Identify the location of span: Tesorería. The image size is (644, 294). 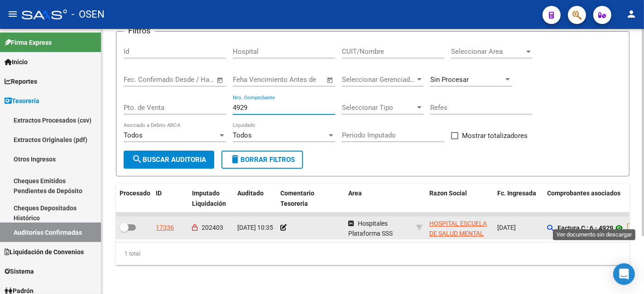
(22, 101).